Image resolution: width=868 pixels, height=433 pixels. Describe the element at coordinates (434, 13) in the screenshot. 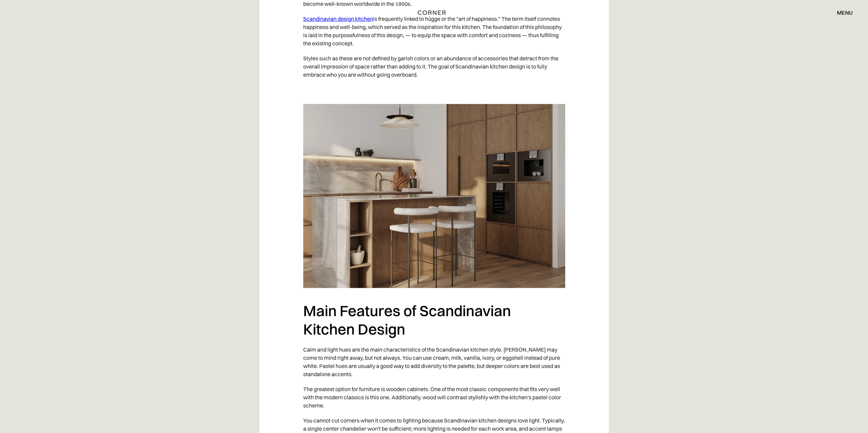

I see `a: home` at that location.